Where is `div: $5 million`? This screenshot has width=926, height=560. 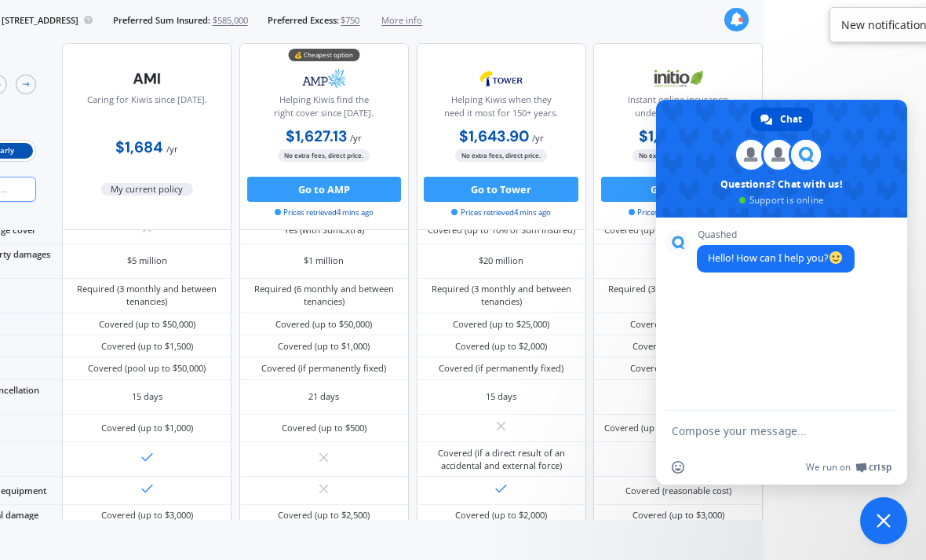
div: $5 million is located at coordinates (146, 260).